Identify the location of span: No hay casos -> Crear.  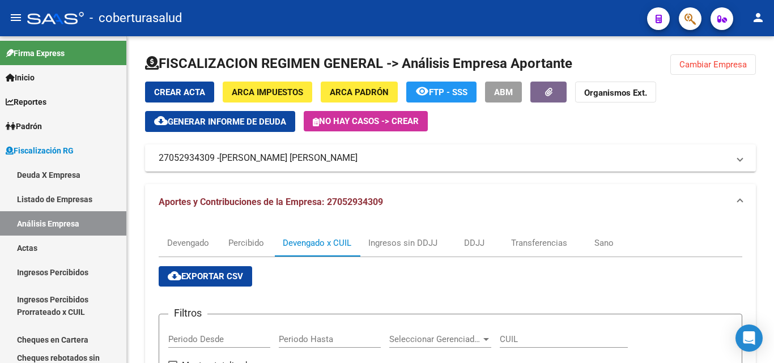
(366, 121).